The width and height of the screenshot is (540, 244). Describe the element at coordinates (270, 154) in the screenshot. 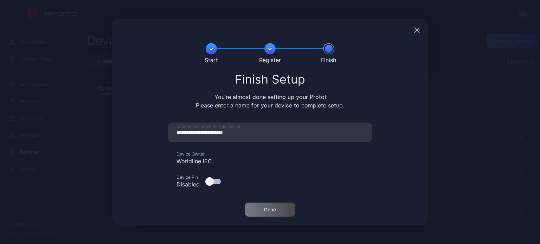

I see `div: Device Owner` at that location.